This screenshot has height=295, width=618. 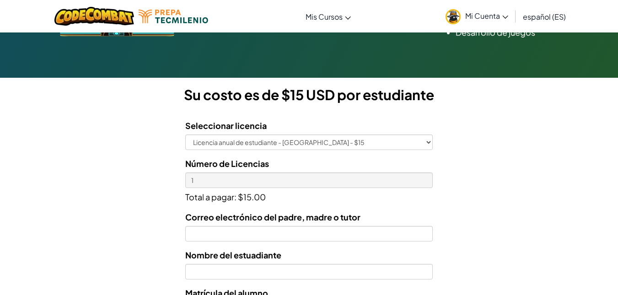 I want to click on label: Seleccionar licencia, so click(x=226, y=125).